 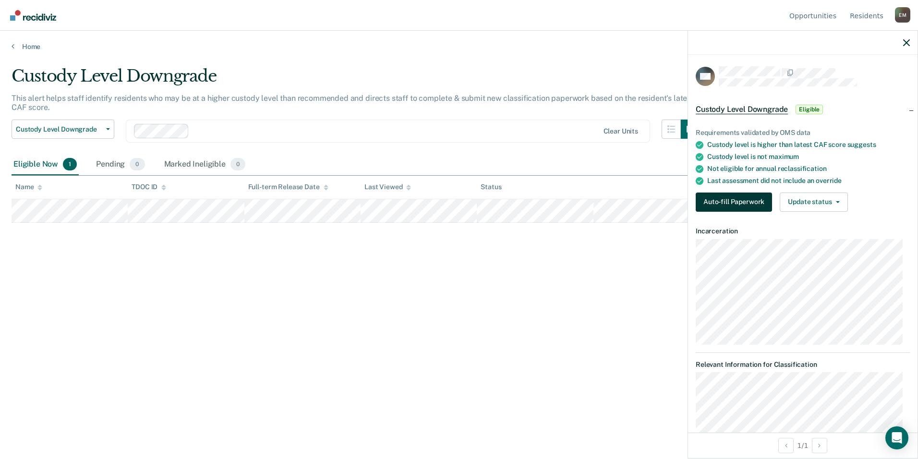 I want to click on div: Eligible Now, so click(x=45, y=165).